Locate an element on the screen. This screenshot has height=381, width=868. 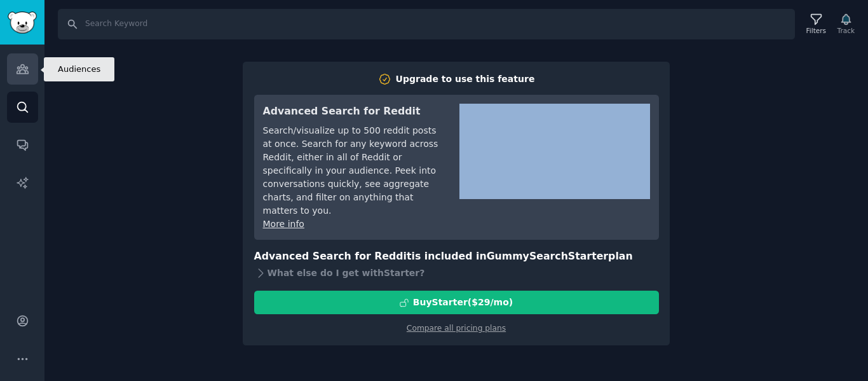
h3: Advanced Search for Reddit is located at coordinates (352, 111).